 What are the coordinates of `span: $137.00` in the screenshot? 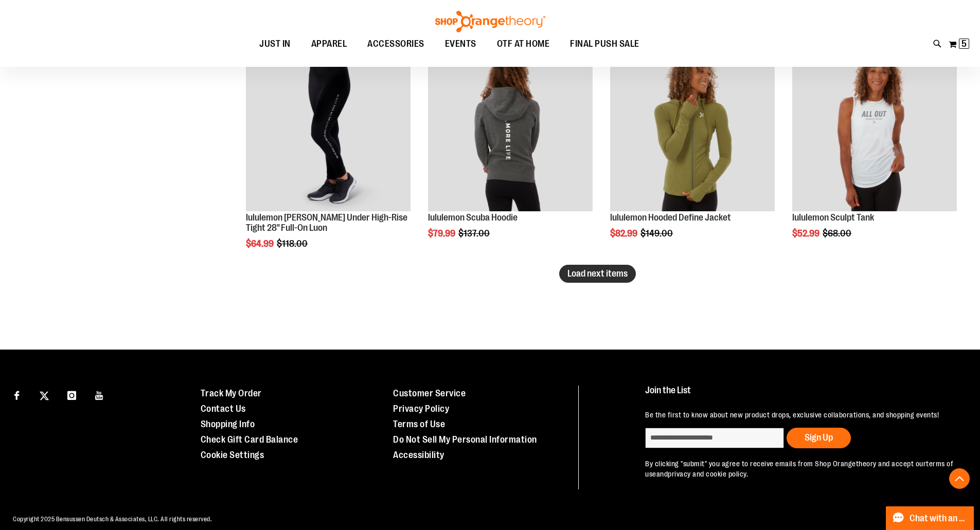 It's located at (475, 233).